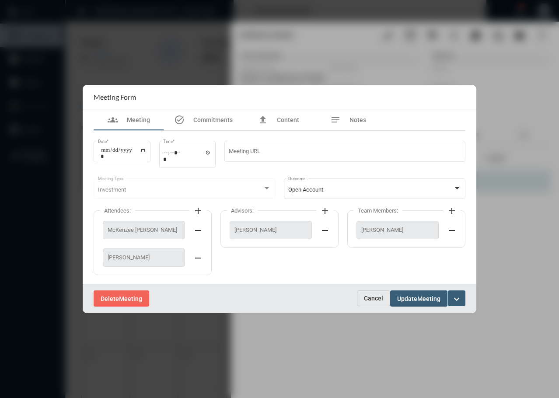 Image resolution: width=559 pixels, height=398 pixels. What do you see at coordinates (306, 189) in the screenshot?
I see `span: Open Account` at bounding box center [306, 189].